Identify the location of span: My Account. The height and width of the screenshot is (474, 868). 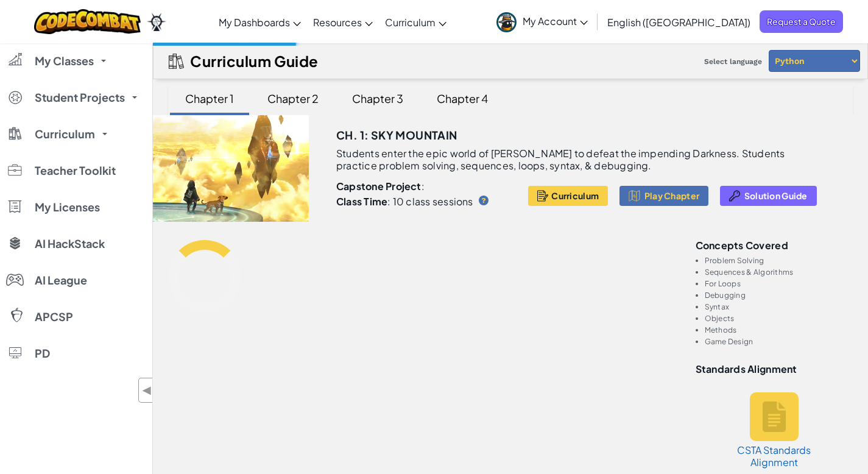
(555, 21).